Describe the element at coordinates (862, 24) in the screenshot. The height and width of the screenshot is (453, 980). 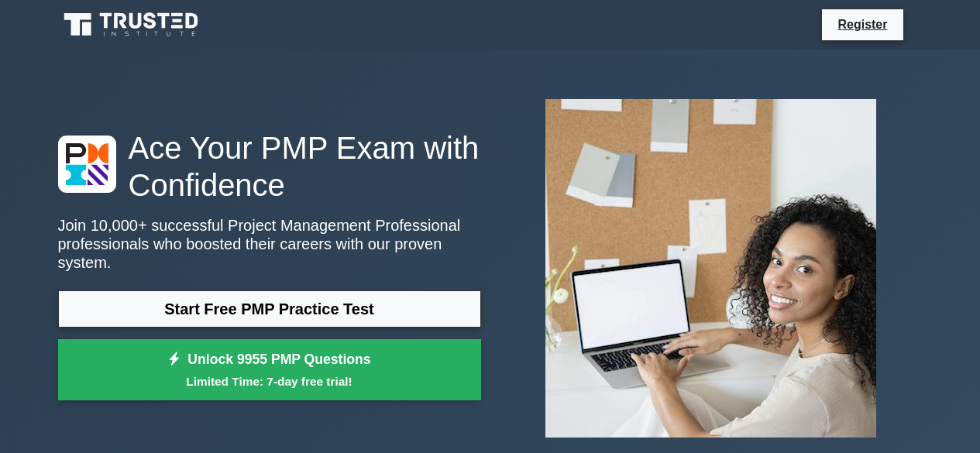
I see `a: Register` at that location.